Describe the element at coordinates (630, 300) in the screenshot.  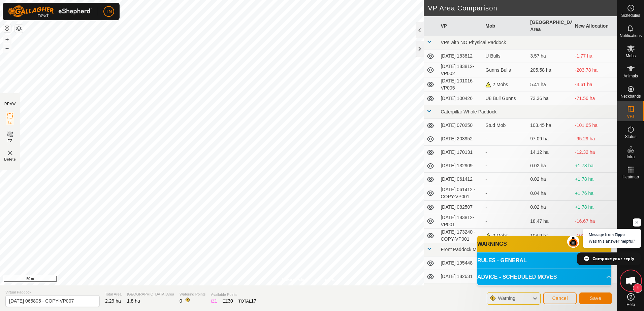
I see `a: Help` at that location.